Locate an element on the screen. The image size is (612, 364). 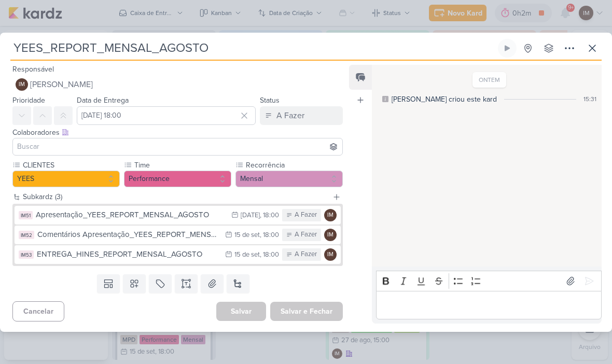
label: Recorrência is located at coordinates (294, 165).